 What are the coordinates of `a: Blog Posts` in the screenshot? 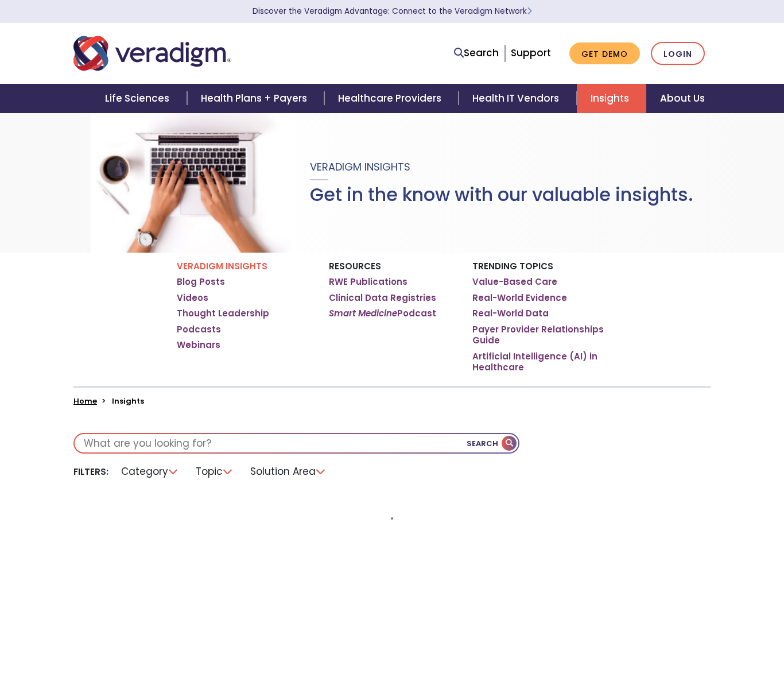 It's located at (201, 282).